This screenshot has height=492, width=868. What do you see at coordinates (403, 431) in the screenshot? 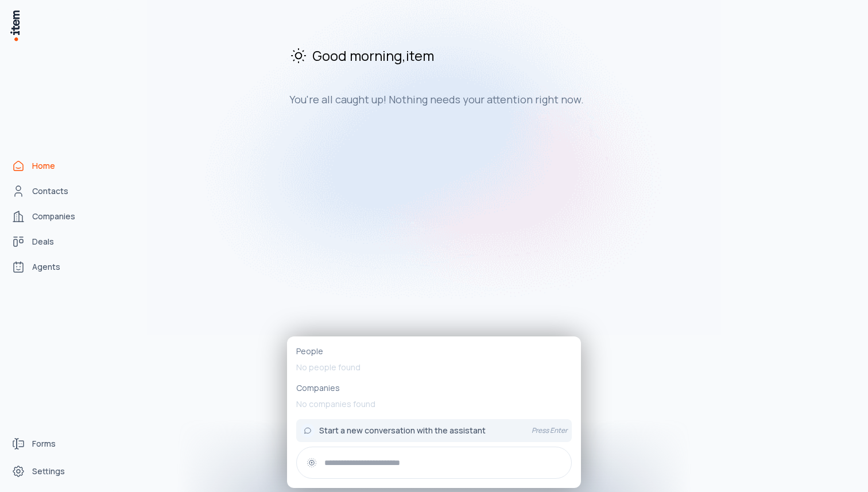
I see `span: Start a new conversation with the assistant` at bounding box center [403, 431].